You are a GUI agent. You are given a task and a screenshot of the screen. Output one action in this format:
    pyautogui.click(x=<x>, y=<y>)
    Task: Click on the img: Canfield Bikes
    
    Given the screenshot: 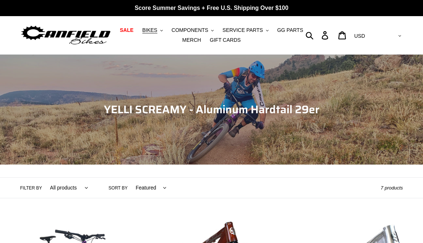 What is the action you would take?
    pyautogui.click(x=66, y=35)
    